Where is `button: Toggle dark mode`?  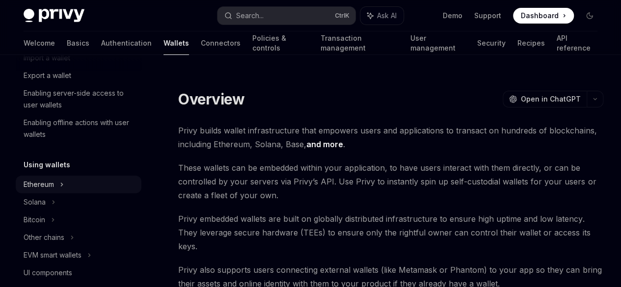
button: Toggle dark mode is located at coordinates (589, 16).